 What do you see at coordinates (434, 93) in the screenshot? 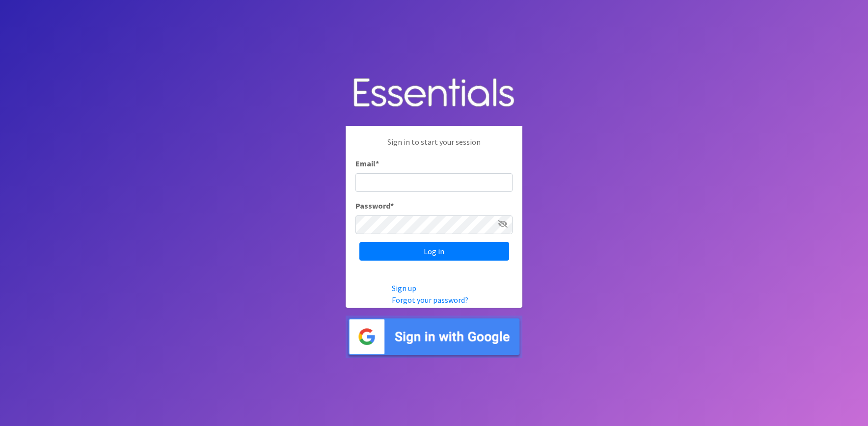
I see `img: Human Essentials` at bounding box center [434, 93].